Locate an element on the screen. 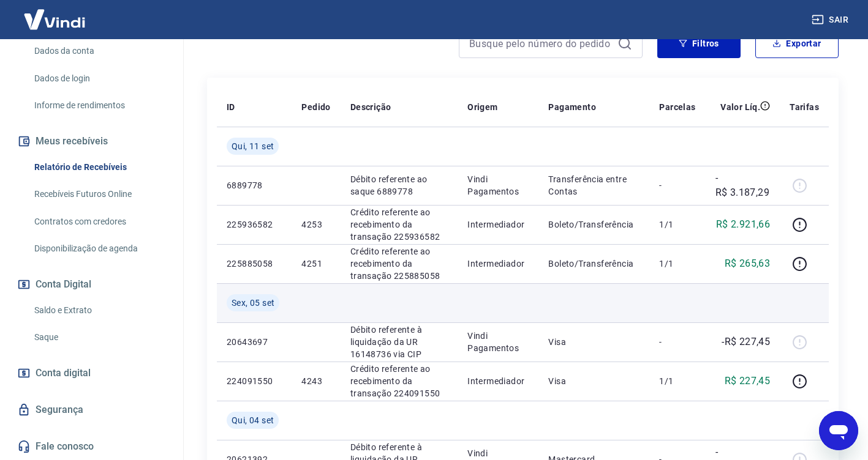 The image size is (868, 460). a: Informe de rendimentos is located at coordinates (98, 105).